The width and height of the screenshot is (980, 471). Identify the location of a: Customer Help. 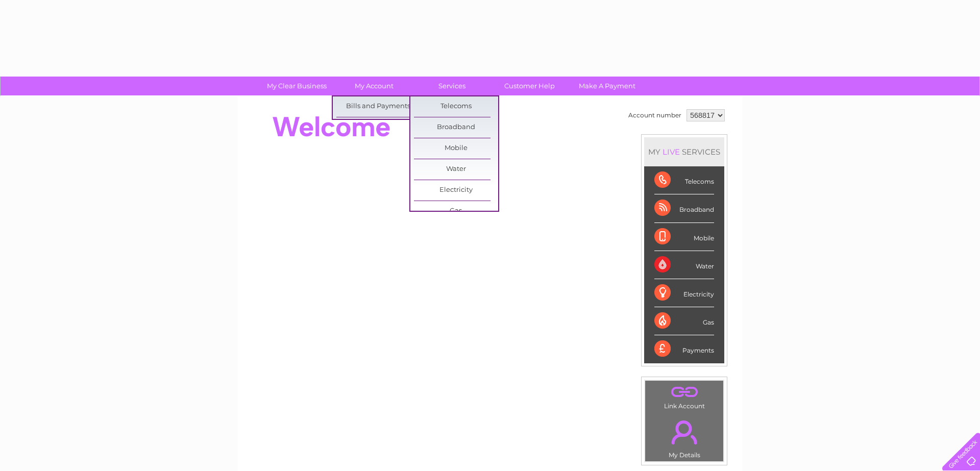
(529, 86).